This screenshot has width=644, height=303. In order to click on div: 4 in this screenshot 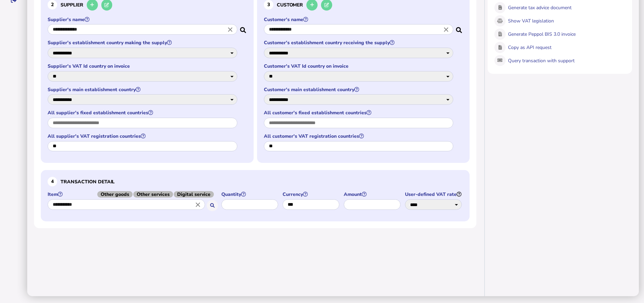, I will do `click(53, 181)`.